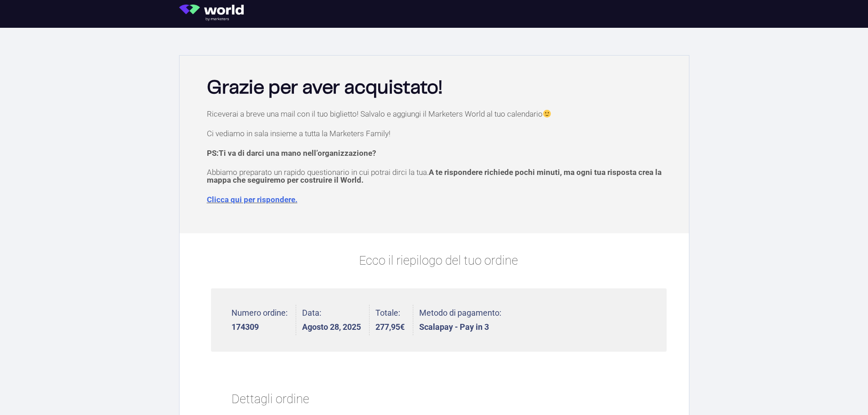  Describe the element at coordinates (336, 320) in the screenshot. I see `li: Data:` at that location.